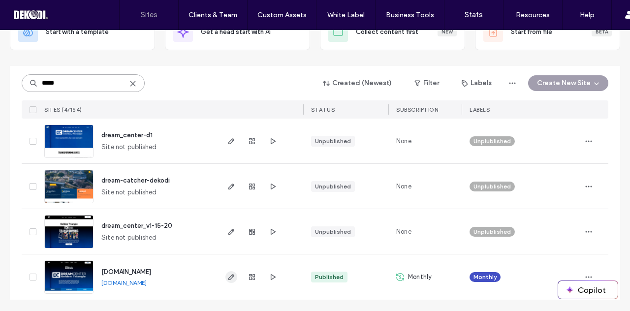 The width and height of the screenshot is (630, 311). Describe the element at coordinates (135, 180) in the screenshot. I see `span: dream-catcher-dekodi` at that location.